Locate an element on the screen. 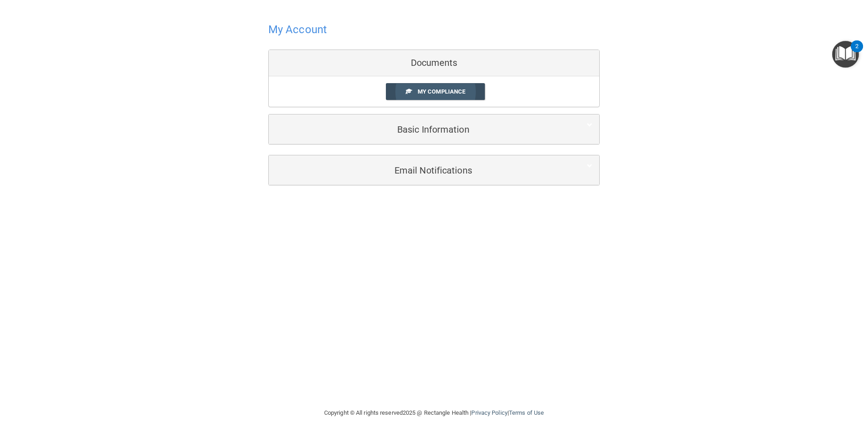 This screenshot has height=437, width=868. a: Privacy Policy is located at coordinates (489, 412).